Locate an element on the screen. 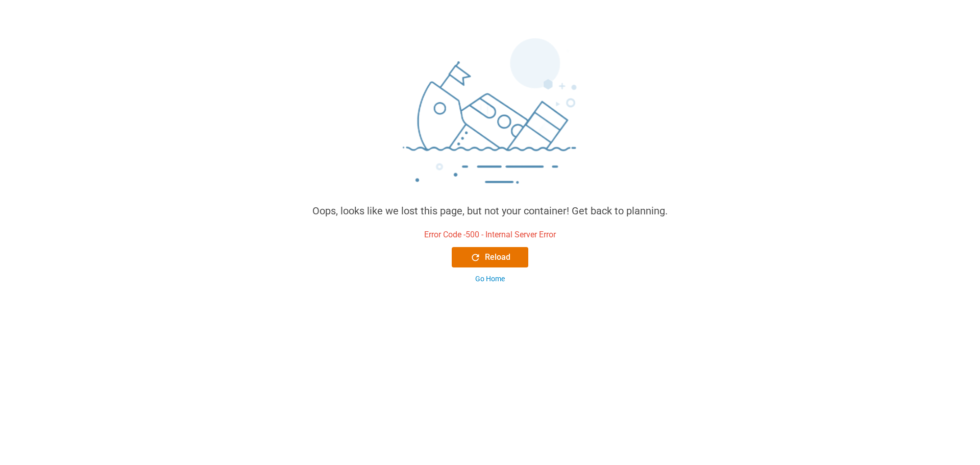 The width and height of the screenshot is (980, 465). button: Go Home is located at coordinates (490, 279).